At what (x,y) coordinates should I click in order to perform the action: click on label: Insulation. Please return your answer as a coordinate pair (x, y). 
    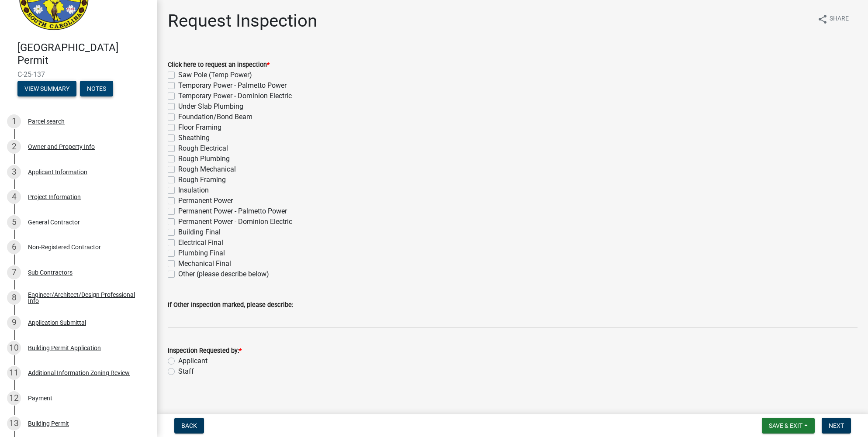
    Looking at the image, I should click on (194, 191).